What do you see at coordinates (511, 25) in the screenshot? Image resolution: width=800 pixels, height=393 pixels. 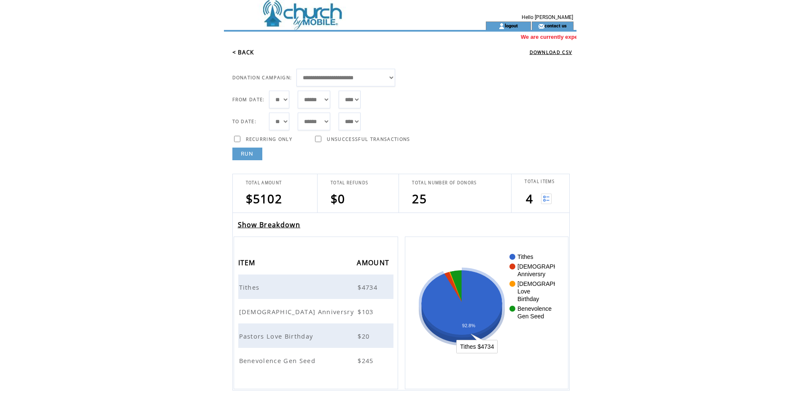 I see `a: logout` at bounding box center [511, 25].